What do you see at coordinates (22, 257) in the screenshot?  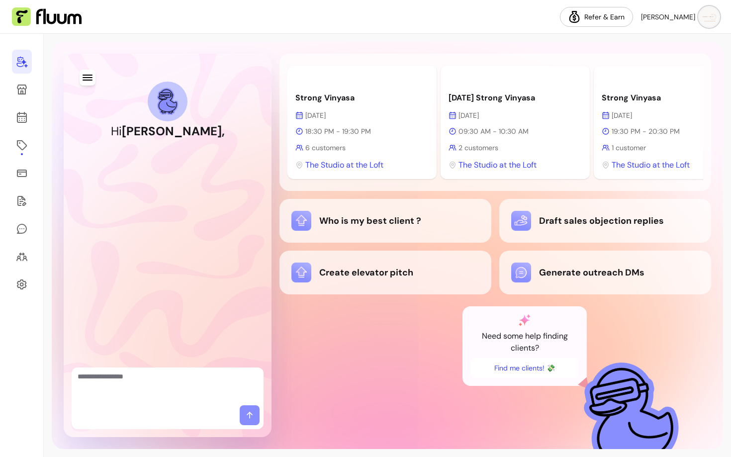 I see `a: Clients` at bounding box center [22, 257].